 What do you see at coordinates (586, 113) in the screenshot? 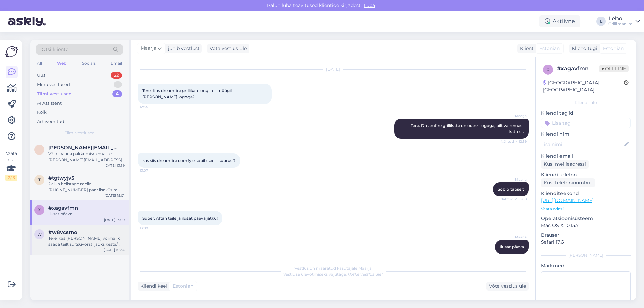
I see `p: Kliendi tag'id` at bounding box center [586, 113].